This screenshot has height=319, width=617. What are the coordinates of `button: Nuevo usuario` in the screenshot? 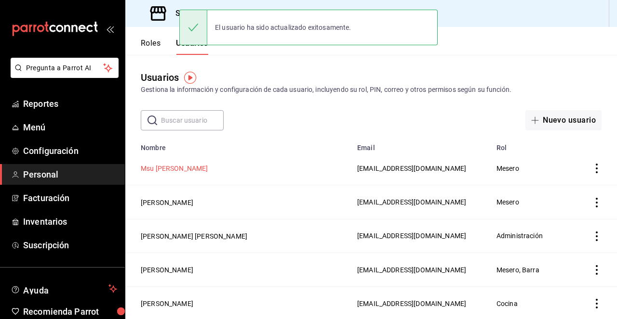 It's located at (563, 120).